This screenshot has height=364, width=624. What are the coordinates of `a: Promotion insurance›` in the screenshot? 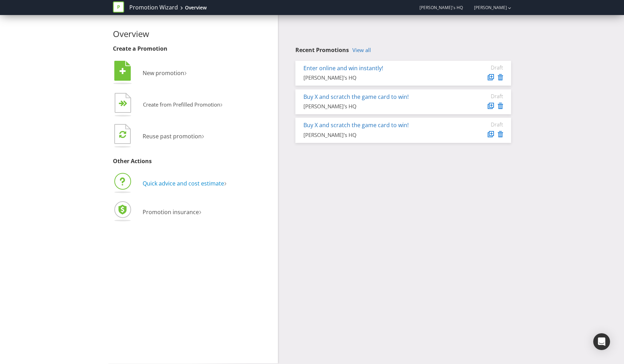 It's located at (157, 212).